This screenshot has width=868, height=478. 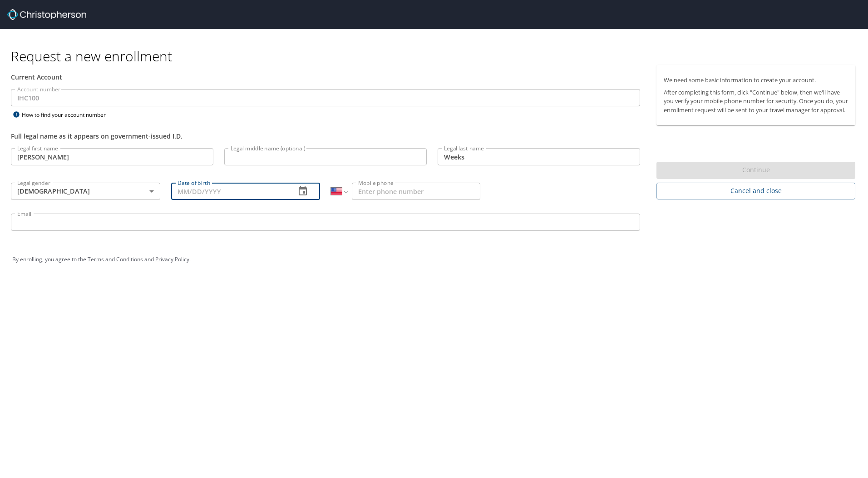 I want to click on input: Enter phone number, so click(x=416, y=191).